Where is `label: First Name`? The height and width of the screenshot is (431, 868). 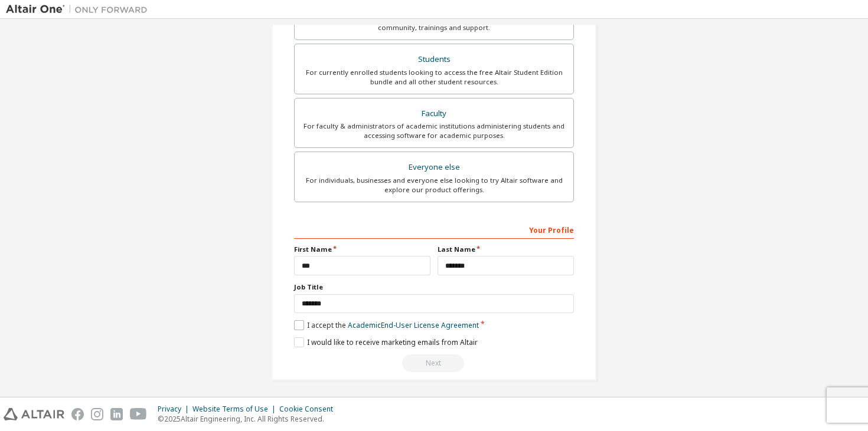
label: First Name is located at coordinates (362, 250).